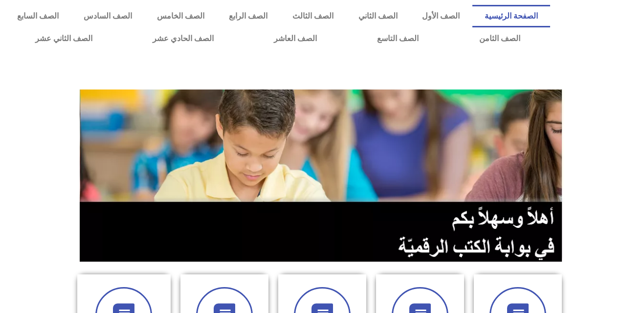 This screenshot has width=644, height=313. What do you see at coordinates (378, 16) in the screenshot?
I see `a: الصف الثاني` at bounding box center [378, 16].